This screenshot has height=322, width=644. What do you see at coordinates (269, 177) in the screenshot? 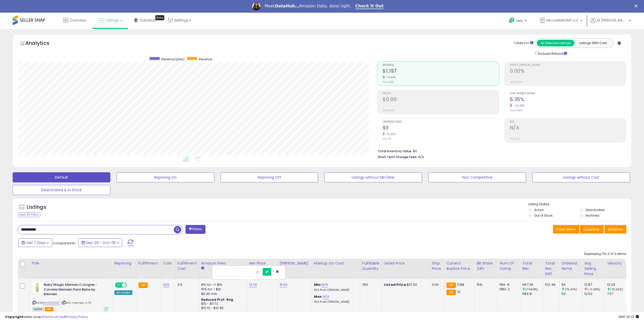
I see `button: Repricing Off` at bounding box center [269, 177].